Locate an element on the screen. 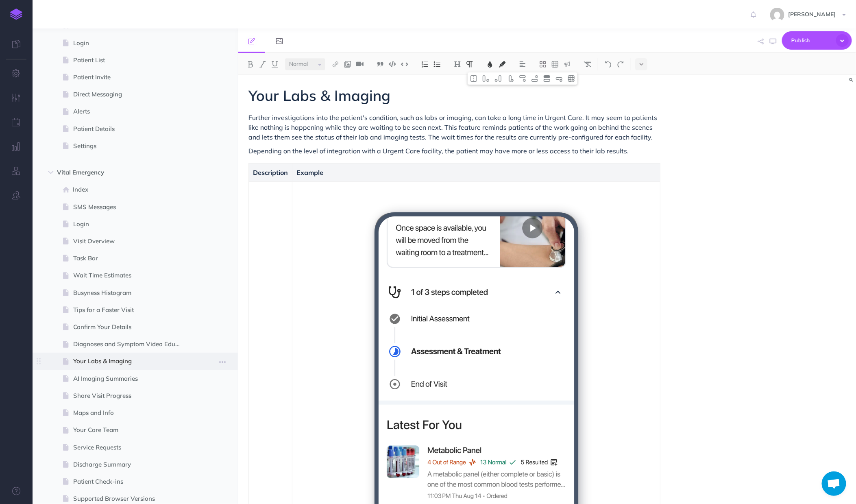  img: Add row after button is located at coordinates (535, 78).